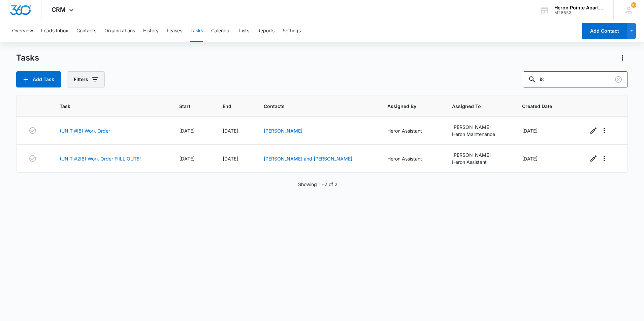 The width and height of the screenshot is (644, 321). I want to click on span: Assigned By, so click(406, 106).